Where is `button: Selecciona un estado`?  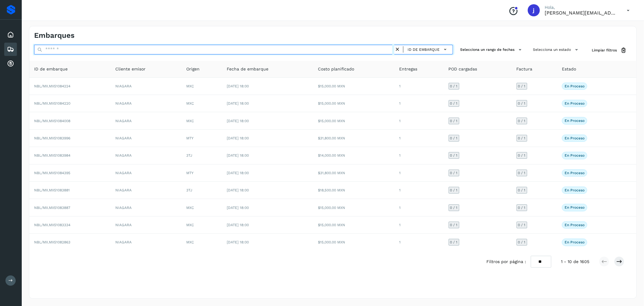 button: Selecciona un estado is located at coordinates (556, 49).